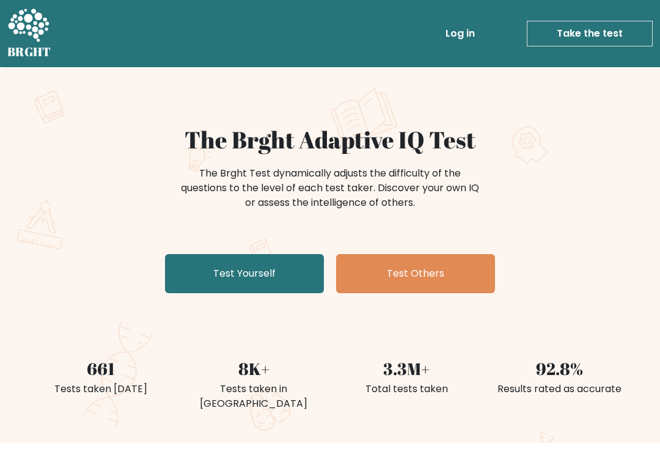  What do you see at coordinates (460, 34) in the screenshot?
I see `a: Log in` at bounding box center [460, 34].